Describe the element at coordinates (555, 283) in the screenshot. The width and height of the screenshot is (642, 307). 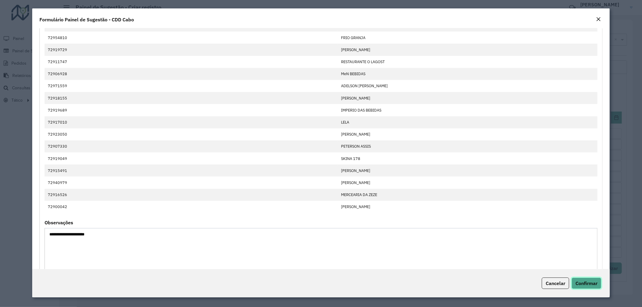
I see `span: Cancelar` at that location.